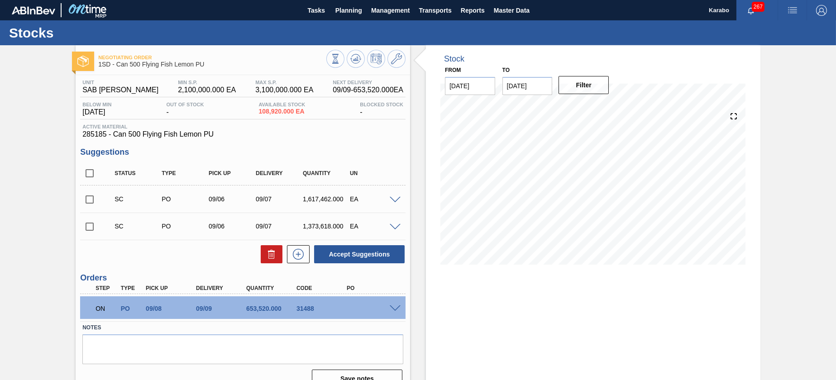  What do you see at coordinates (316, 10) in the screenshot?
I see `span: Tasks` at bounding box center [316, 10].